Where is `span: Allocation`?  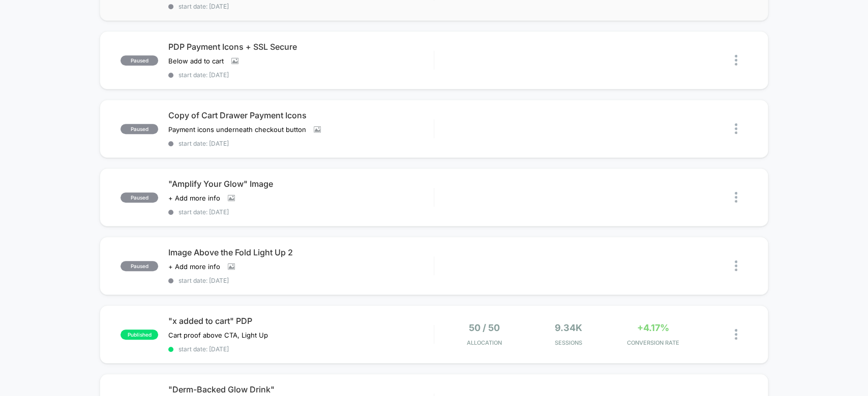 span: Allocation is located at coordinates (484, 343).